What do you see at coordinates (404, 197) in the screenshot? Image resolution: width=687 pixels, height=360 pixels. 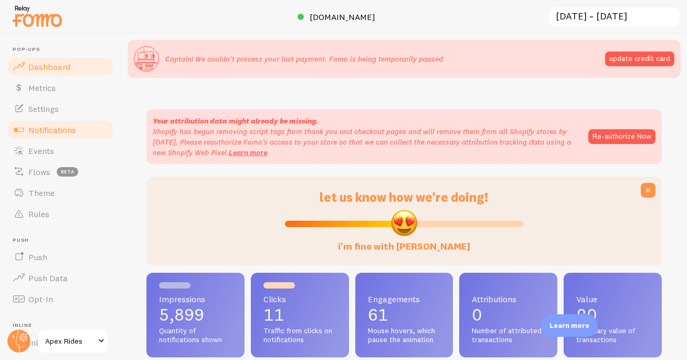 I see `span: let us know how we're doing!` at bounding box center [404, 197].